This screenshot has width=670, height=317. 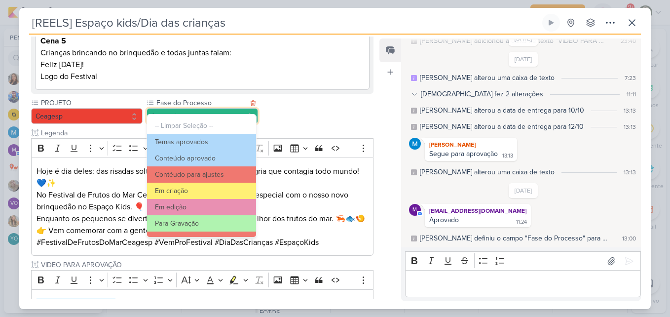 I want to click on p: m, so click(x=415, y=210).